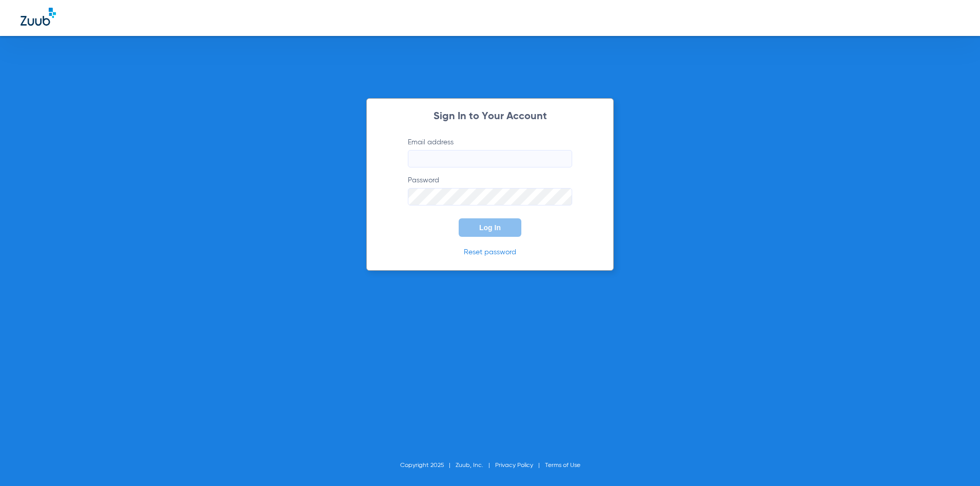 The width and height of the screenshot is (980, 486). I want to click on a: Terms of Use, so click(562, 465).